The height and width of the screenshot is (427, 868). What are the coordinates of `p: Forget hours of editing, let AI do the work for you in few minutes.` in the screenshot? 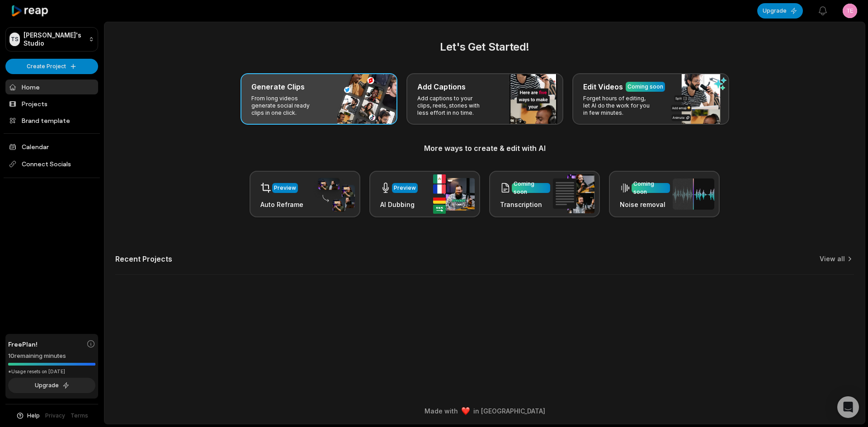 It's located at (618, 106).